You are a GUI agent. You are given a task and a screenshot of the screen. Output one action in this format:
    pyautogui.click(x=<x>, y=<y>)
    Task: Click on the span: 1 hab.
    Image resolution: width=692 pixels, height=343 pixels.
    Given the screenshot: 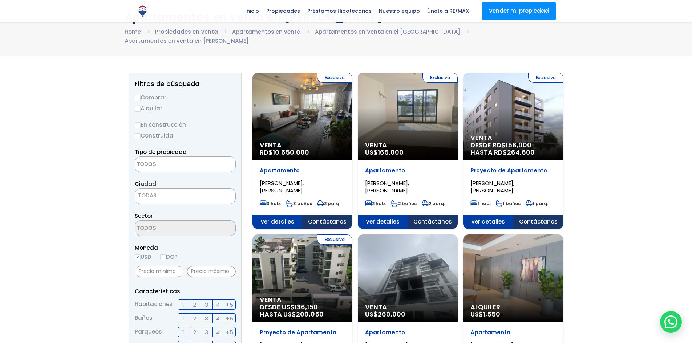 What is the action you would take?
    pyautogui.click(x=480, y=203)
    